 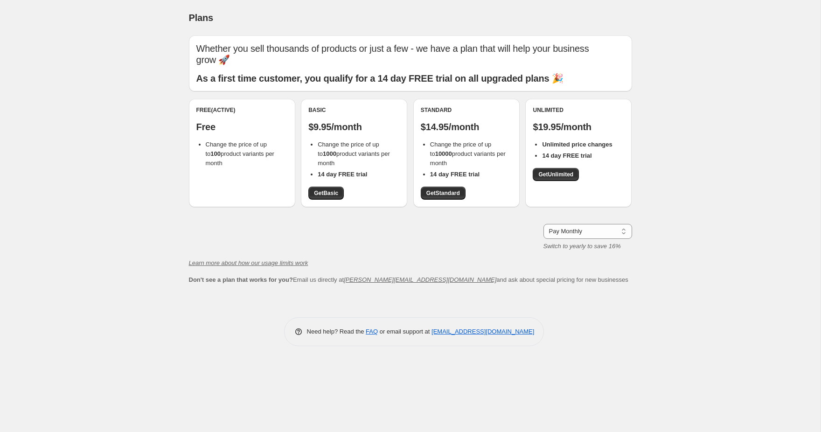 What do you see at coordinates (466, 127) in the screenshot?
I see `p: $14.95/month` at bounding box center [466, 127].